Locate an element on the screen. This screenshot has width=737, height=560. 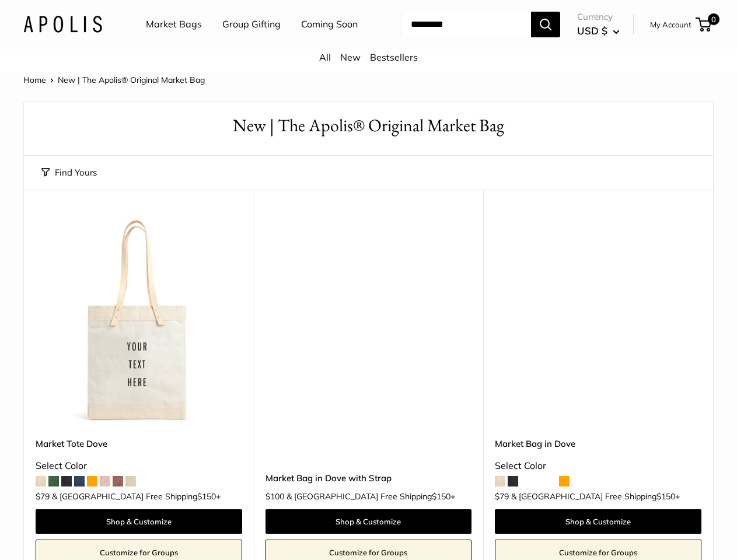
img: Market Tote Dove is located at coordinates (139, 322).